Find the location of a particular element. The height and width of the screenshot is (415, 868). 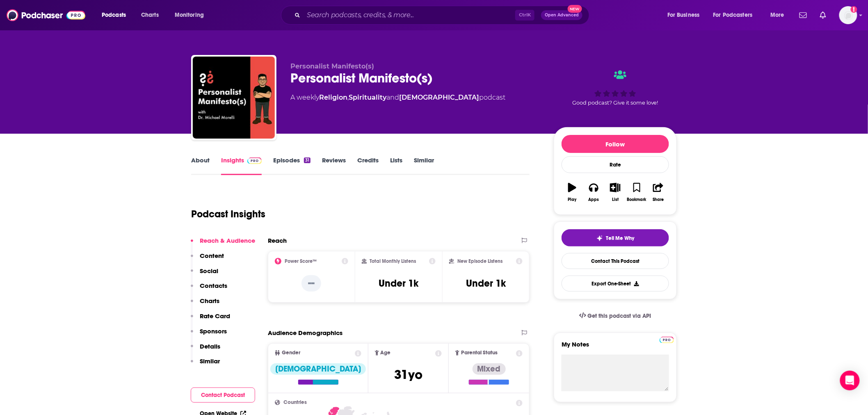

div: 31 is located at coordinates (307, 161).